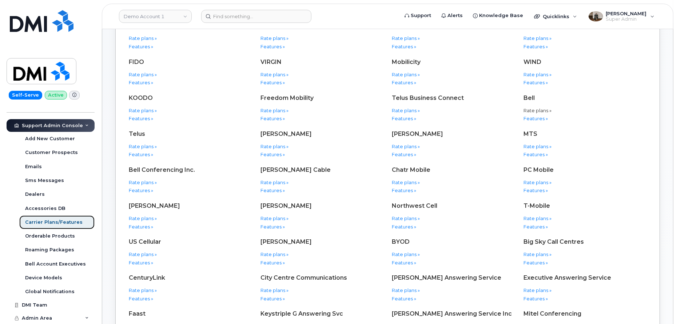 This screenshot has width=677, height=324. What do you see at coordinates (190, 62) in the screenshot?
I see `div: FIDO` at bounding box center [190, 62].